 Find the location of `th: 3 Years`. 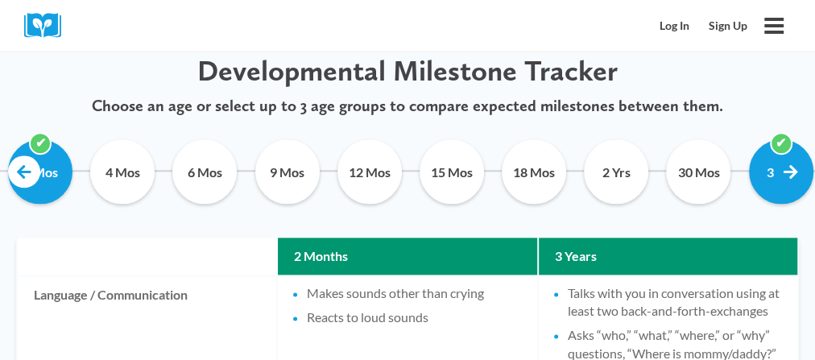

th: 3 Years is located at coordinates (668, 256).